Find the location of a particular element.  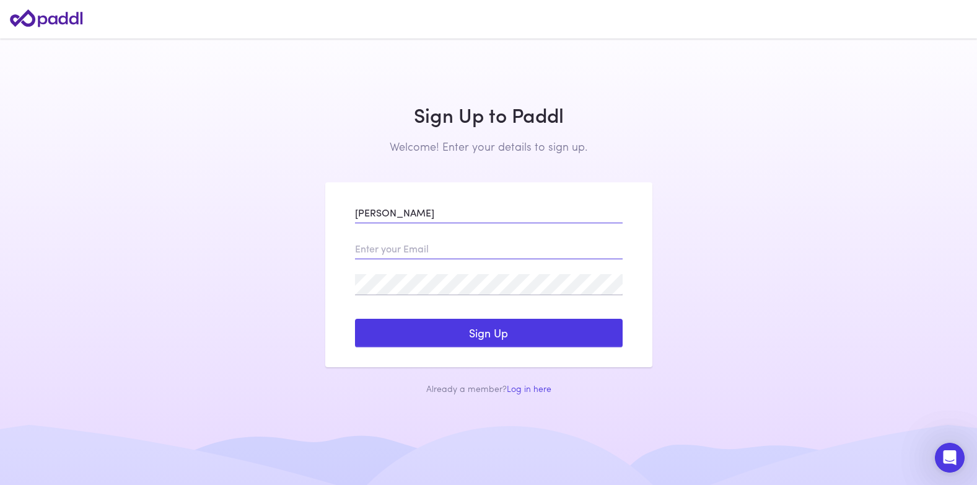

button: Sign Up is located at coordinates (489, 333).